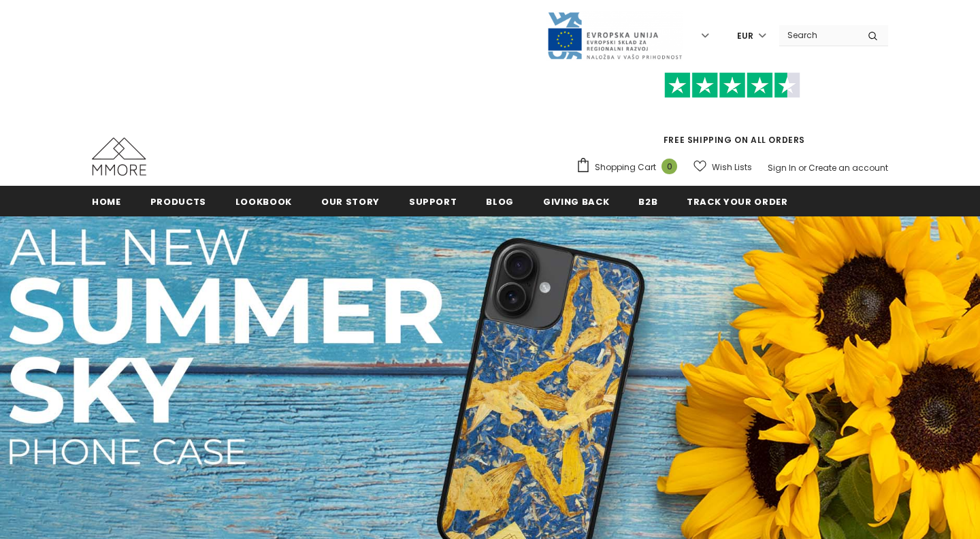 The image size is (980, 539). Describe the element at coordinates (614, 34) in the screenshot. I see `a: Javni Razpis` at that location.